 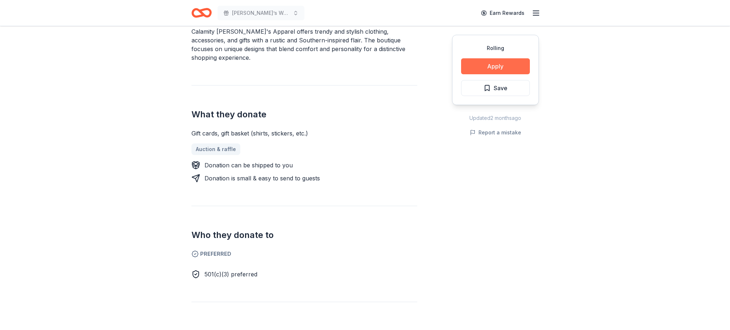 I want to click on div: Updated 2 months ago, so click(x=496, y=118).